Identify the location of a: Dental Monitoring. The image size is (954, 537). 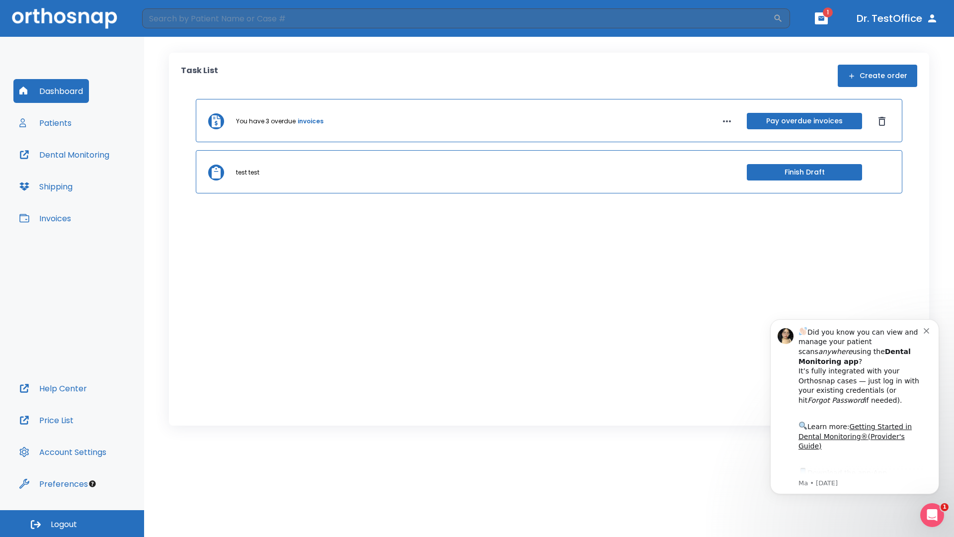
(64, 155).